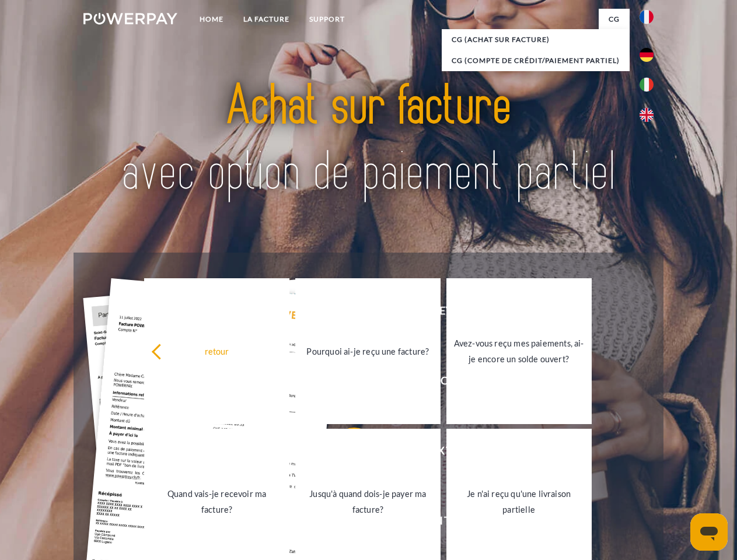 This screenshot has height=560, width=737. Describe the element at coordinates (536, 61) in the screenshot. I see `a: CG (Compte de crédit/paiement partiel)` at that location.